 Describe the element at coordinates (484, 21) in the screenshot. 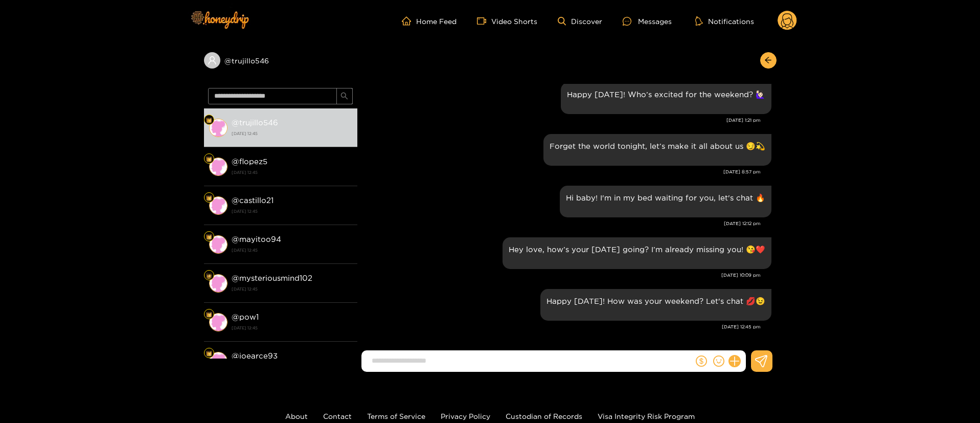

I see `span: video-camera` at that location.